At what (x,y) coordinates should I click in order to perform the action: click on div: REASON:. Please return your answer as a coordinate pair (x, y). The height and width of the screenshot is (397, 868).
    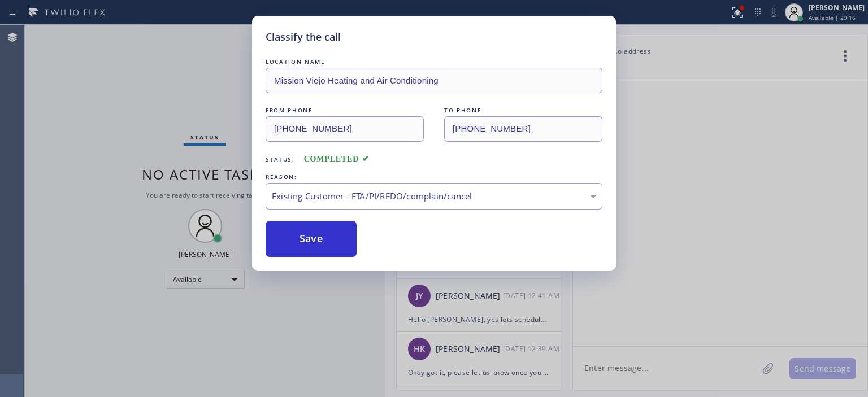
    Looking at the image, I should click on (434, 177).